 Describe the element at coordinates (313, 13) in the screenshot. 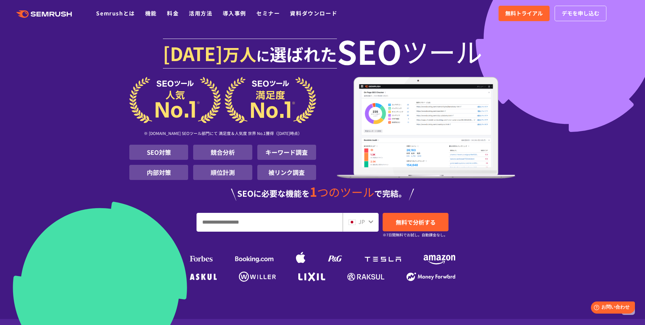

I see `a: 資料ダウンロード` at that location.